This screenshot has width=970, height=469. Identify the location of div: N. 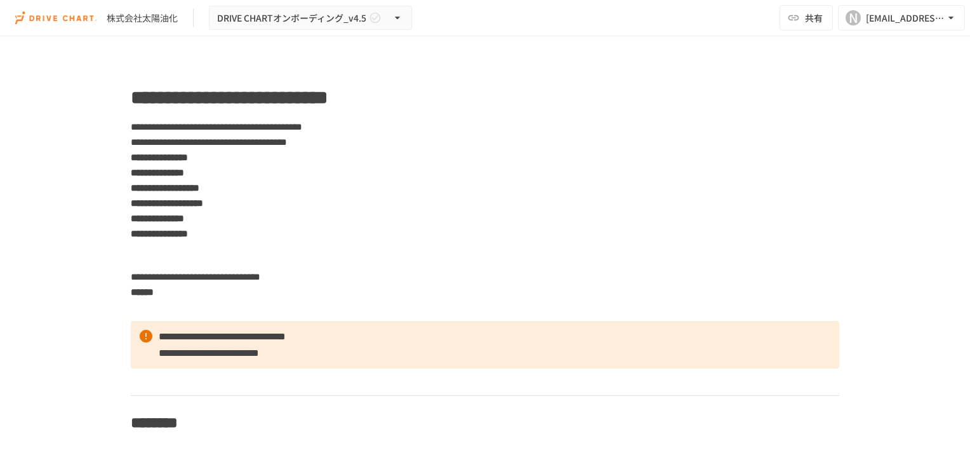
(854, 18).